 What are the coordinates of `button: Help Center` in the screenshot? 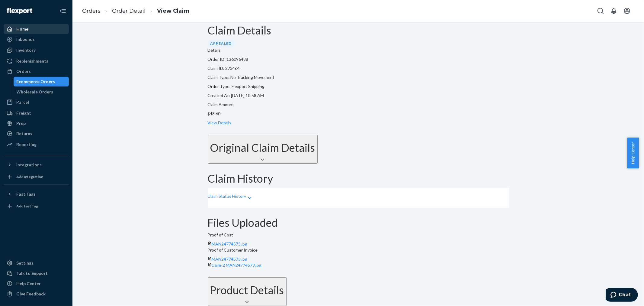 It's located at (633, 153).